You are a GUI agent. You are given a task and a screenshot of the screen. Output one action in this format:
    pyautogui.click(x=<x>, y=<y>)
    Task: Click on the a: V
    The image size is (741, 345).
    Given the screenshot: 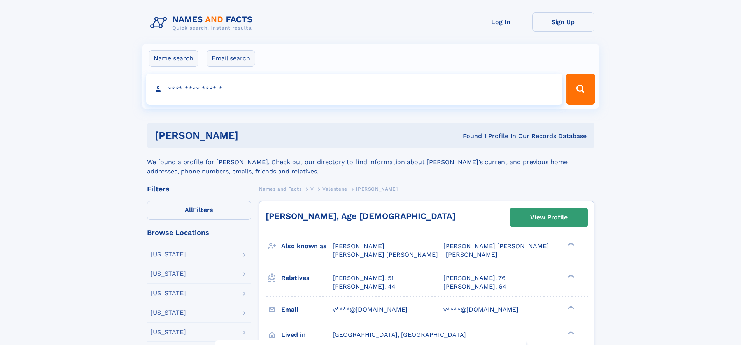 What is the action you would take?
    pyautogui.click(x=312, y=189)
    